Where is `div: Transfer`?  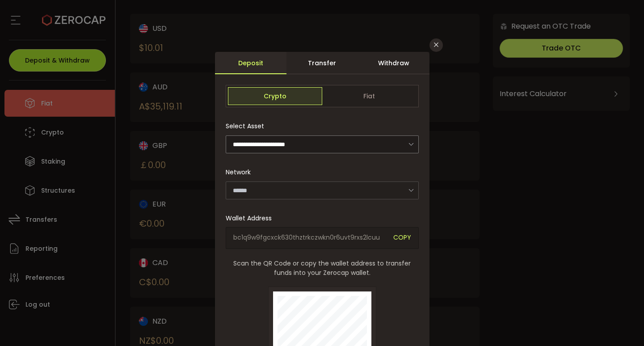
div: Transfer is located at coordinates (322, 63).